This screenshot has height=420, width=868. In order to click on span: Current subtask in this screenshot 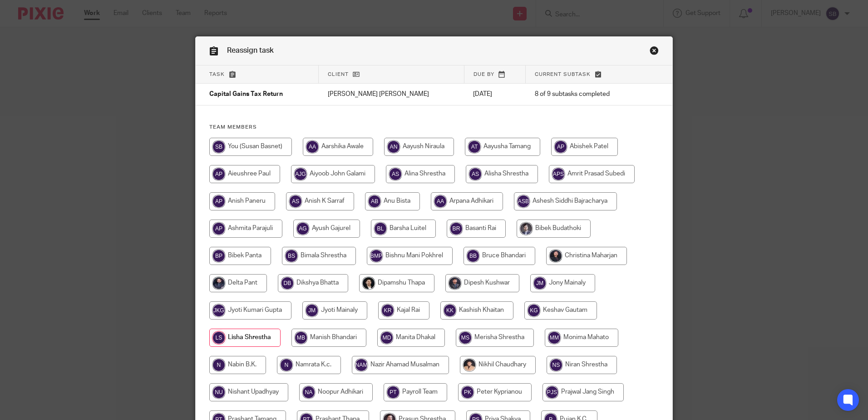, I will do `click(563, 74)`.